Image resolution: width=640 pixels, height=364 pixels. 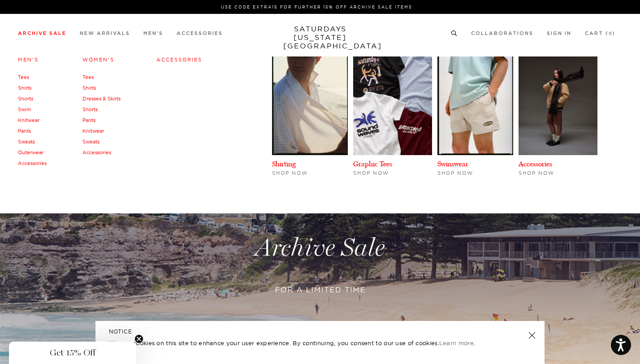 I want to click on a: Dresses & Skirts, so click(x=101, y=99).